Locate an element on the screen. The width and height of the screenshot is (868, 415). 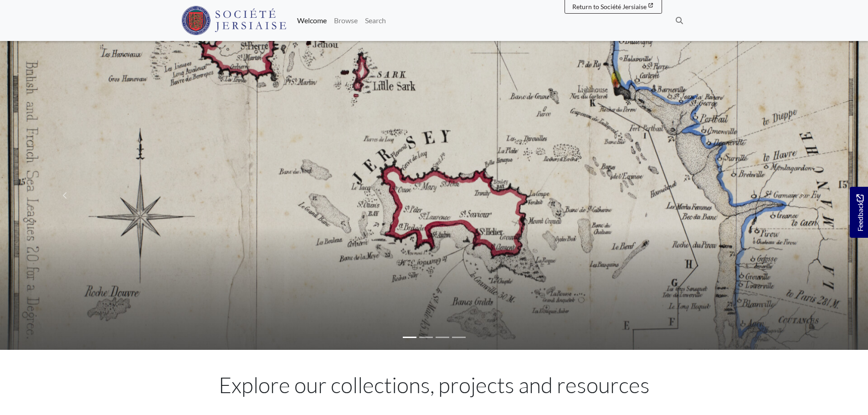
img: Société Jersiaise is located at coordinates (234, 21).